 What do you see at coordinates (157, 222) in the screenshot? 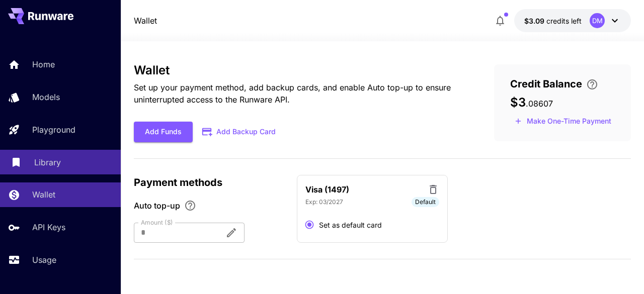
I see `label: Amount ($)` at bounding box center [157, 222].